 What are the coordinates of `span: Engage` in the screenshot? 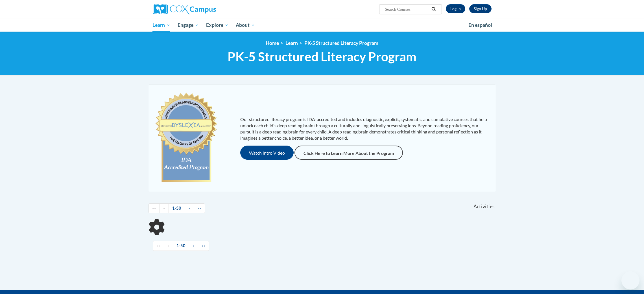 It's located at (188, 25).